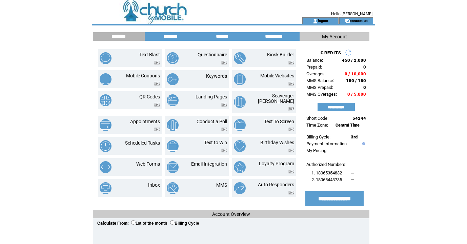  Describe the element at coordinates (331, 53) in the screenshot. I see `span: CREDITS` at that location.